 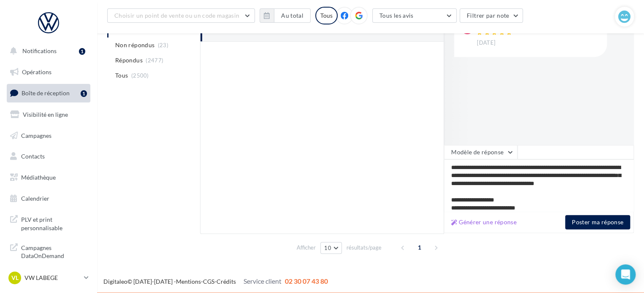 I want to click on button: 10, so click(x=331, y=248).